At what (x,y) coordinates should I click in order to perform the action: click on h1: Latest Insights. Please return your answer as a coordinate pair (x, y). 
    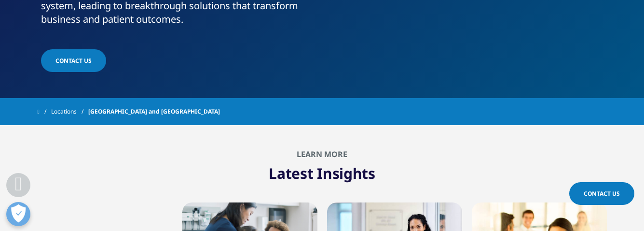
    Looking at the image, I should click on (322, 171).